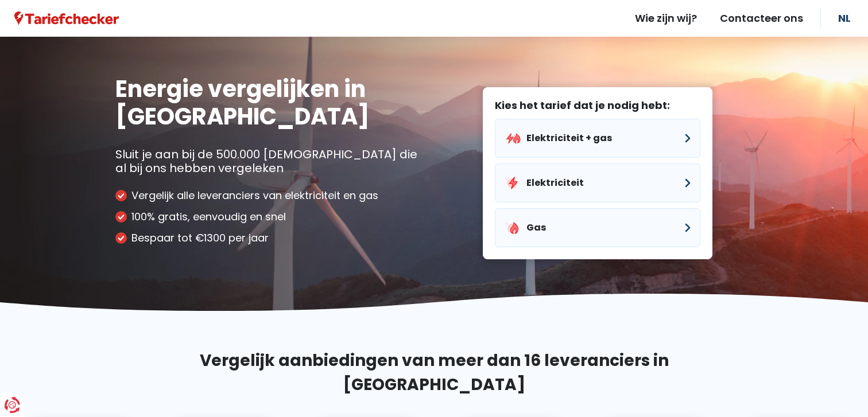 The image size is (868, 417). I want to click on button: Elektriciteit, so click(597, 183).